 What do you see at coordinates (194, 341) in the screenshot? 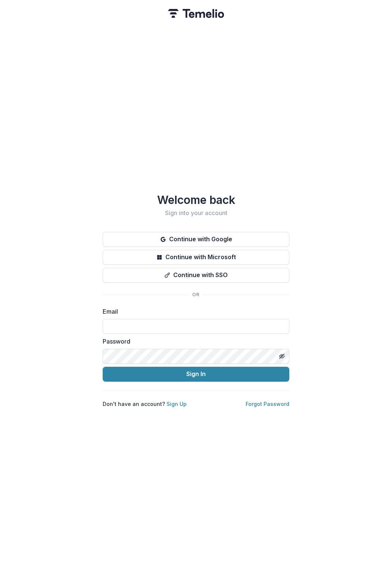
I see `label: Password` at bounding box center [194, 341].